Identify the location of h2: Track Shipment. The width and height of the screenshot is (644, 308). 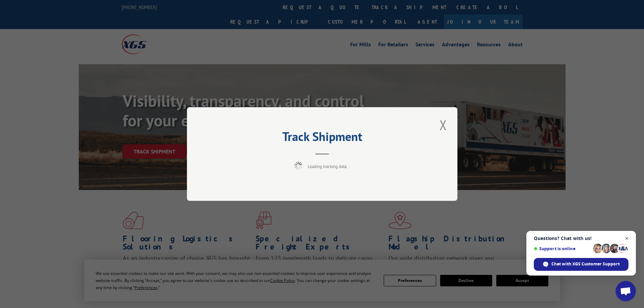
(322, 138).